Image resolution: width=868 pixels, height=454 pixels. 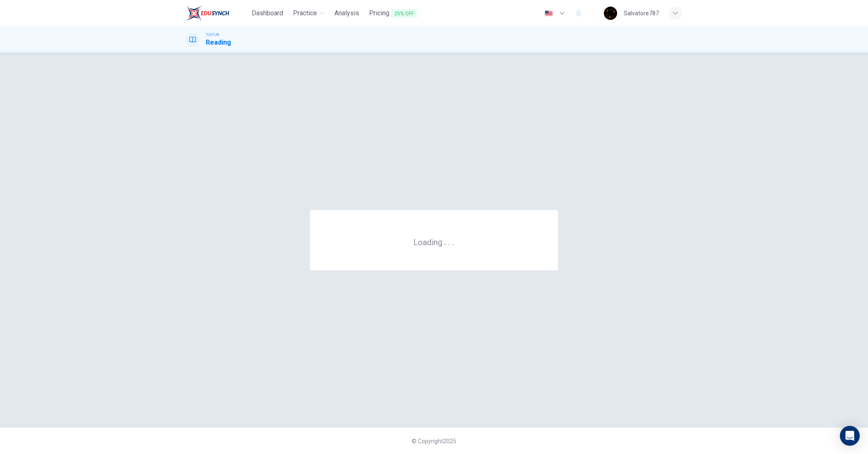 What do you see at coordinates (346, 13) in the screenshot?
I see `button: Analysis` at bounding box center [346, 13].